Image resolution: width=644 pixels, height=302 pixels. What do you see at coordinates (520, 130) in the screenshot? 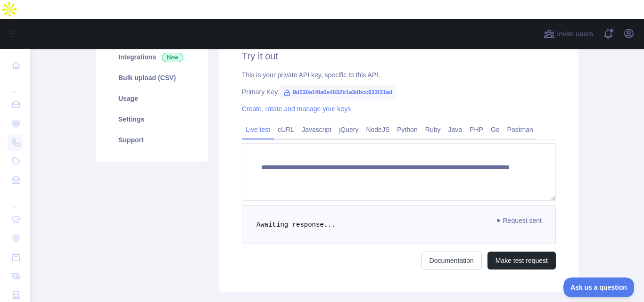
I see `a: Postman` at bounding box center [520, 130].